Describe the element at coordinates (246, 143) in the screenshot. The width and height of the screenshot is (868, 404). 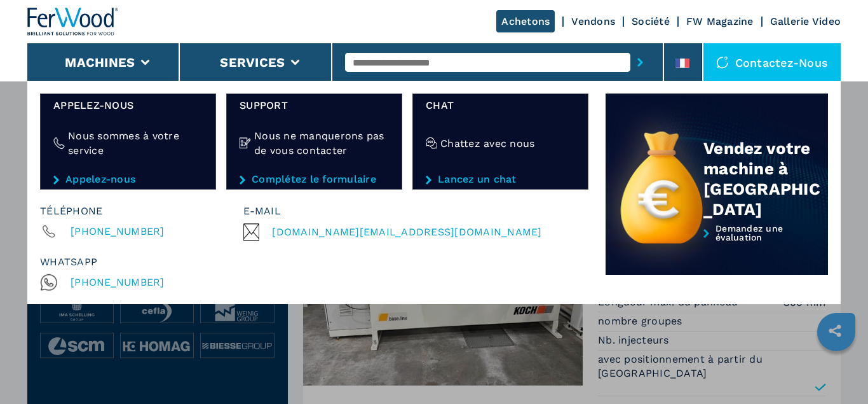
I see `img: Nous ne manquerons pas de vous contacter` at that location.